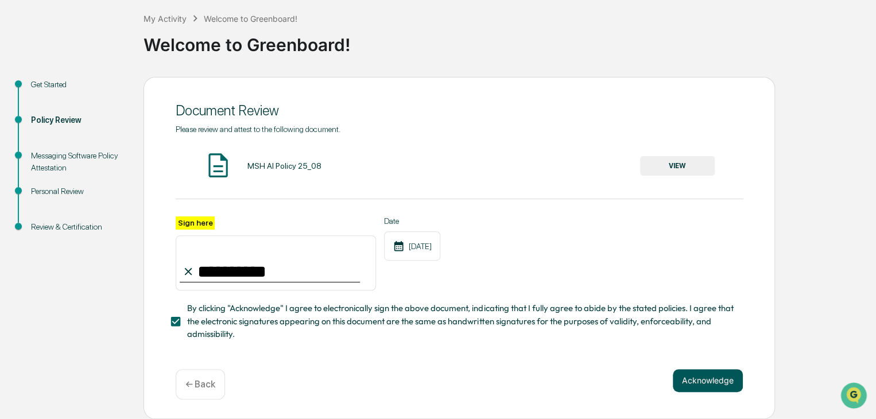 The image size is (876, 419). What do you see at coordinates (42, 172) in the screenshot?
I see `a: 🔎Data Lookup` at bounding box center [42, 172].